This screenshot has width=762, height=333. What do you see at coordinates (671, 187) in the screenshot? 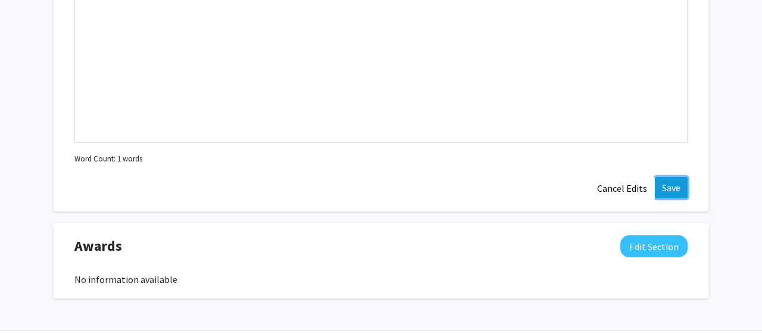
I see `button: Save` at bounding box center [671, 187].